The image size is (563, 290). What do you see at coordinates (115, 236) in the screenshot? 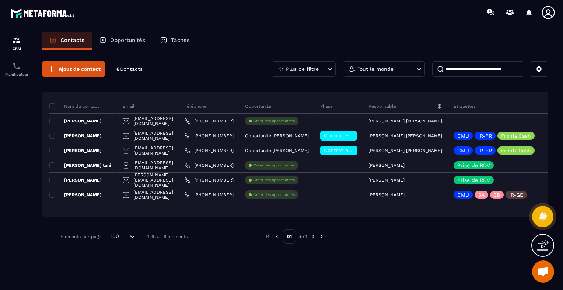
I see `span: 100` at bounding box center [115, 236].